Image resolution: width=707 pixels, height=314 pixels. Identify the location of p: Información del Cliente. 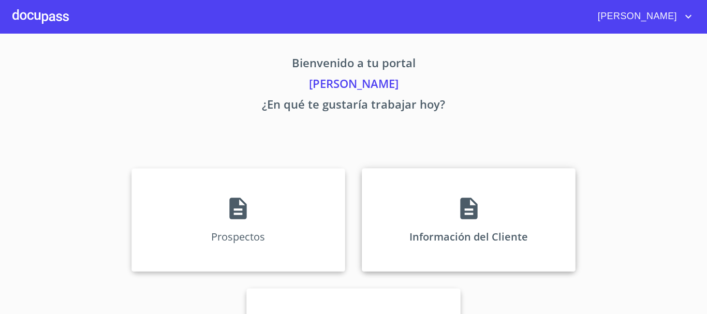
(468, 236).